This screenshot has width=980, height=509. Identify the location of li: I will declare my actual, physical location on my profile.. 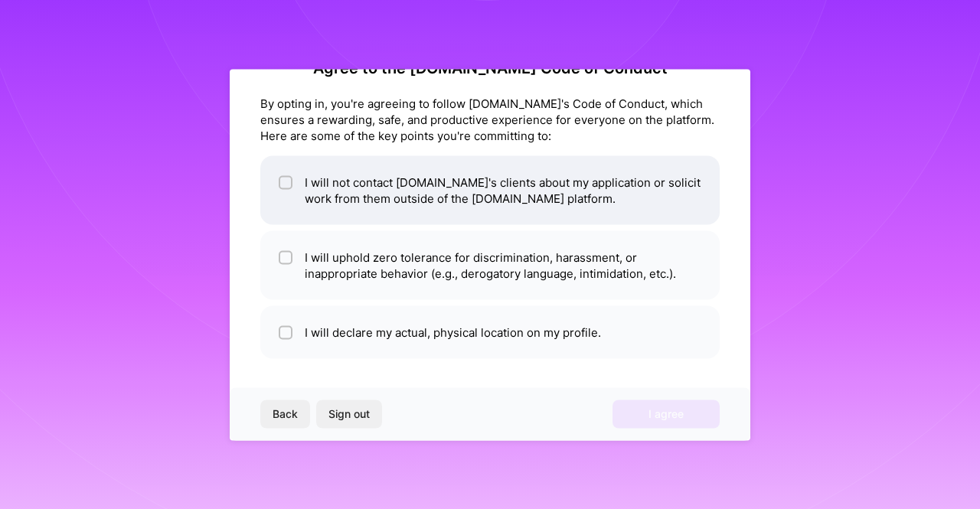
(490, 332).